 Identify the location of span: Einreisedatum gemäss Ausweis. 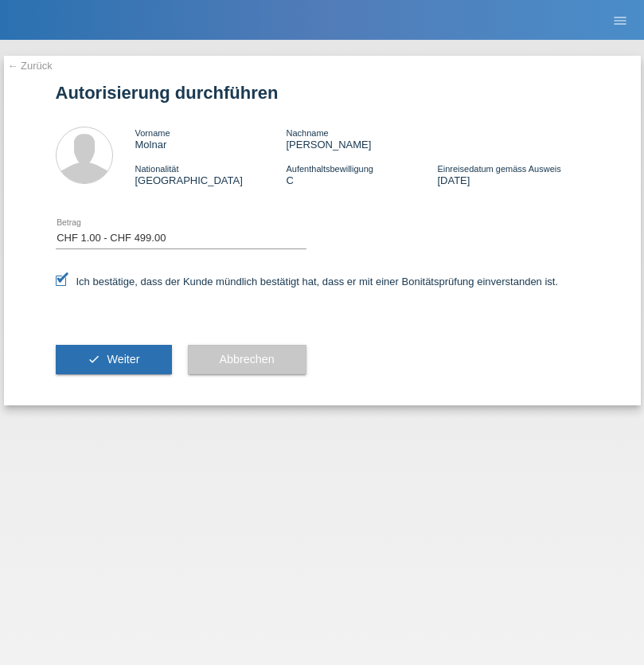
(498, 169).